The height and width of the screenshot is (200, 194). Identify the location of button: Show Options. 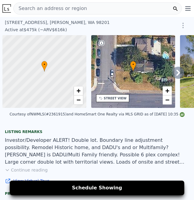
(183, 26).